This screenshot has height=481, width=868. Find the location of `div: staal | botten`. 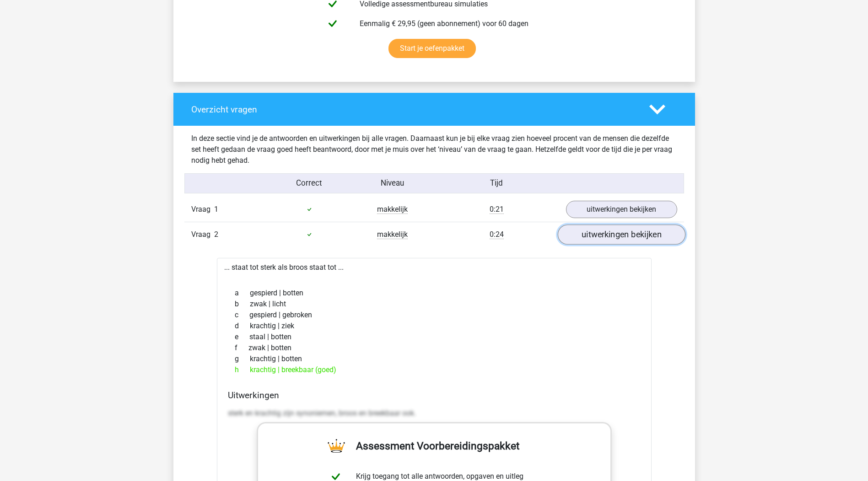

div: staal | botten is located at coordinates (434, 337).